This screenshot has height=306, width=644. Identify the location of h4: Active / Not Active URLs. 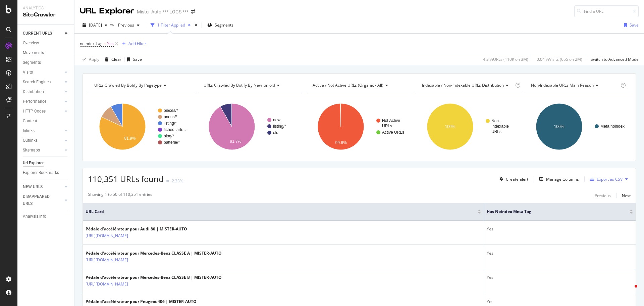
(358, 86).